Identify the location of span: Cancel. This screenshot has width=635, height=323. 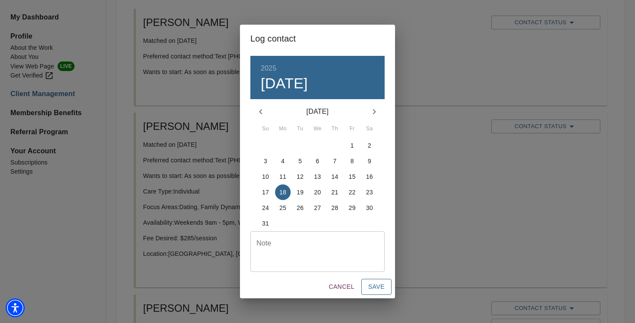
(341, 287).